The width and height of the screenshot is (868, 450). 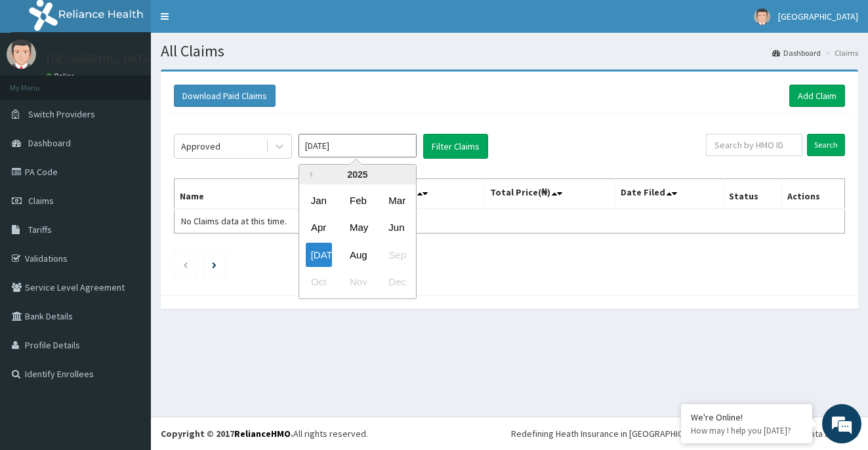 I want to click on span: Dashboard, so click(x=49, y=143).